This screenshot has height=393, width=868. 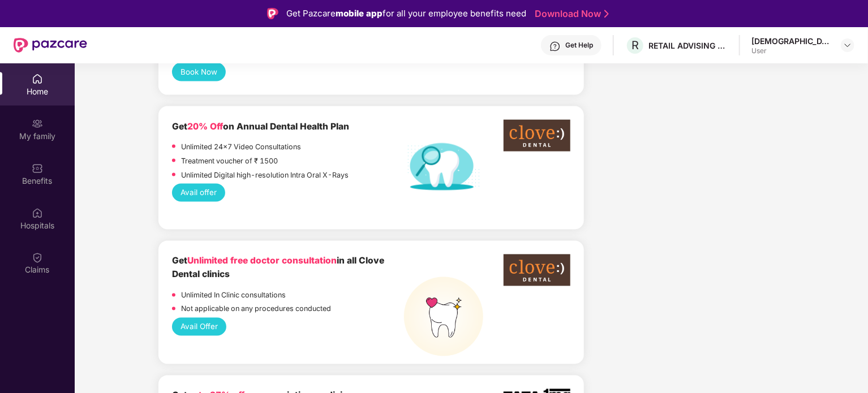 I want to click on img: svg+xml;base64,PHN2ZyBpZD0iSG9tZSIgeG1sbnM9Imh0dHA6Ly93d3cudzMub3JnLzIwMDAvc3ZnIiB3aWR0aD0iMjAiIG..., so click(x=37, y=79).